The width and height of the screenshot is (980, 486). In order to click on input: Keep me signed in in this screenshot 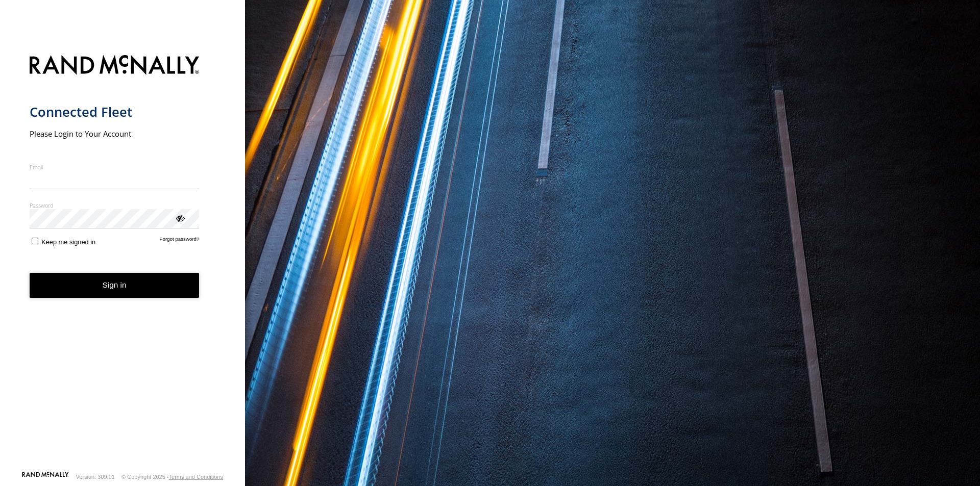, I will do `click(35, 241)`.